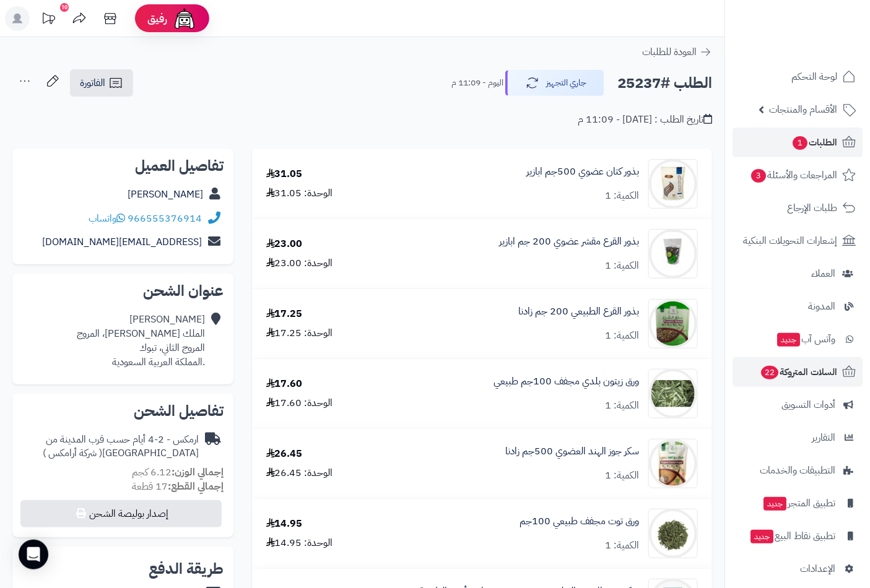 The image size is (870, 588). I want to click on small: 17 قطعة, so click(177, 487).